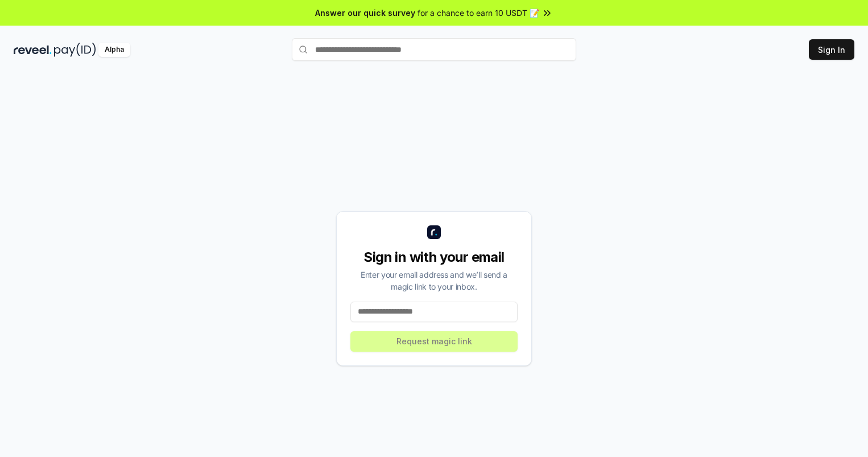 The height and width of the screenshot is (457, 868). I want to click on img: pay_id, so click(75, 50).